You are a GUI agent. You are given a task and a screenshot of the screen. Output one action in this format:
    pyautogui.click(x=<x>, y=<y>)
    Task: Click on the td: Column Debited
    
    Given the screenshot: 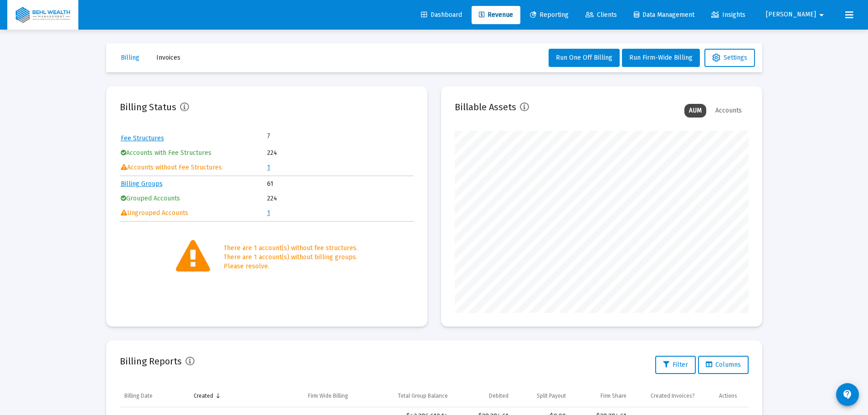 What is the action you would take?
    pyautogui.click(x=482, y=396)
    